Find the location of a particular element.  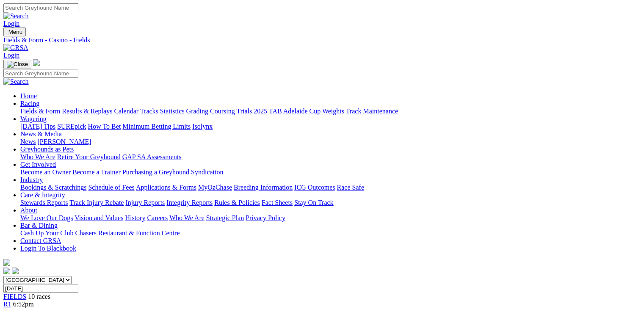

span: R1 is located at coordinates (7, 304).